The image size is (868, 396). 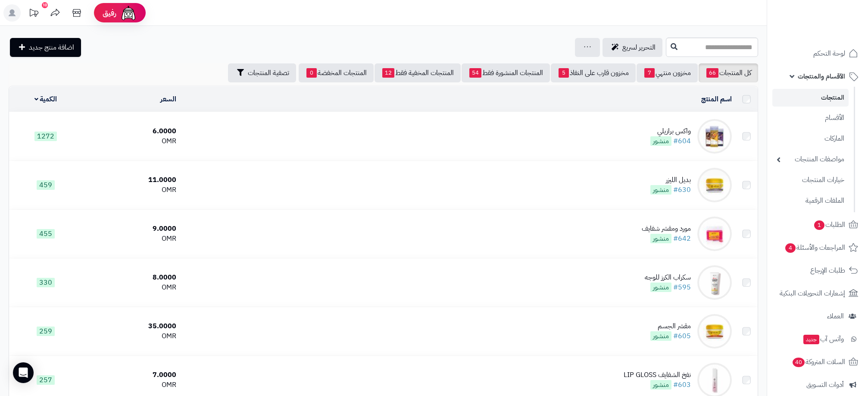 What do you see at coordinates (817, 338) in the screenshot?
I see `a: وآتس آبجديد` at bounding box center [817, 338].